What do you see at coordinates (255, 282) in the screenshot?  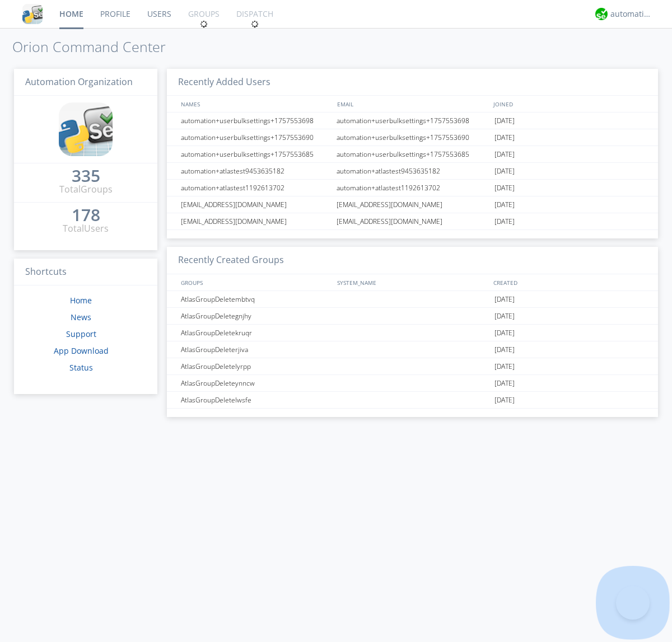 I see `div: GROUPS` at bounding box center [255, 282].